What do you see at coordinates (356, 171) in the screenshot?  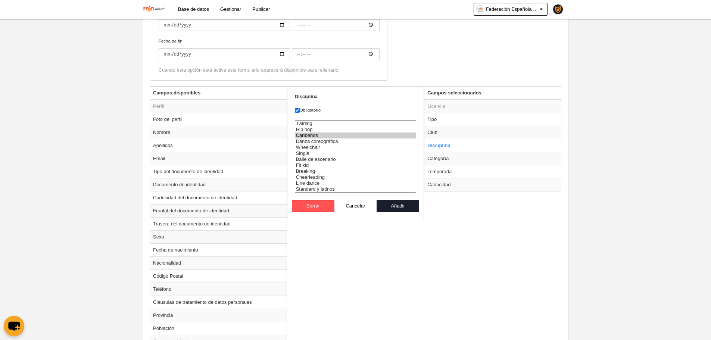 I see `option: Breaking` at bounding box center [356, 171].